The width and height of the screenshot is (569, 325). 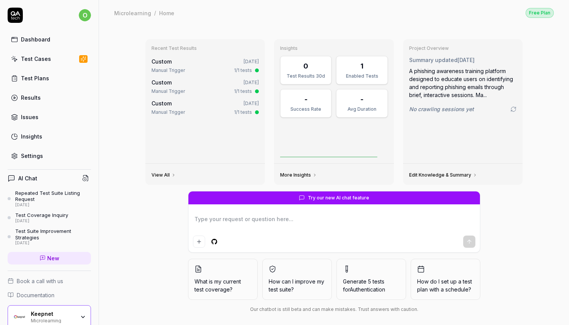 What do you see at coordinates (298, 175) in the screenshot?
I see `a: More Insights` at bounding box center [298, 175].